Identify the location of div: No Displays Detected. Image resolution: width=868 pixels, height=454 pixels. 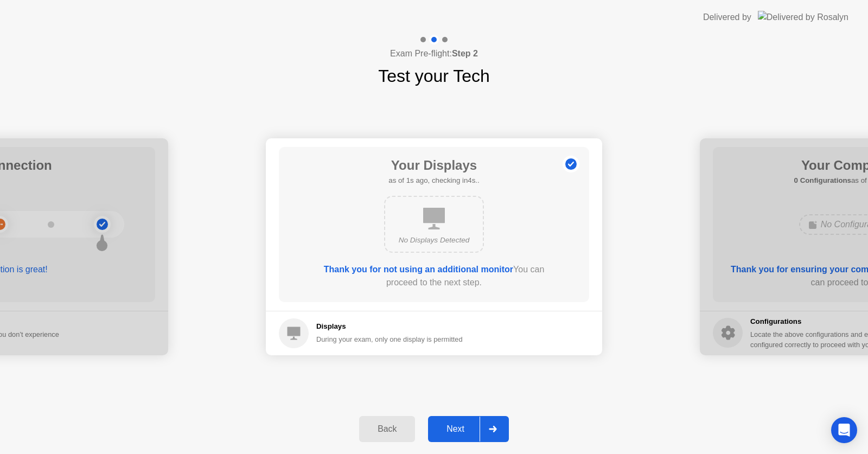
(434, 240).